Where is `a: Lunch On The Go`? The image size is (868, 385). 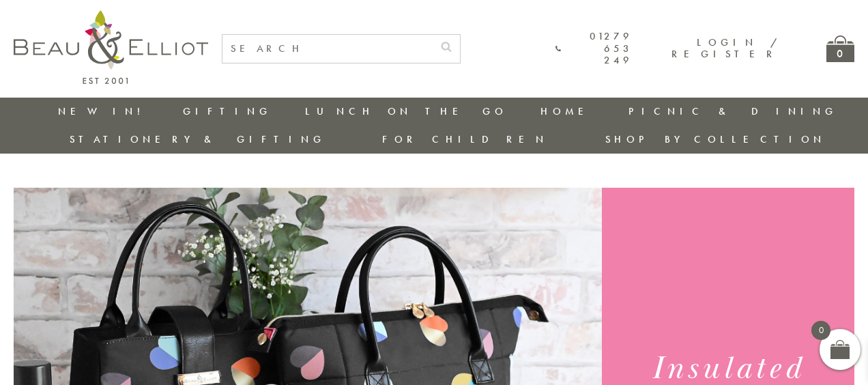
a: Lunch On The Go is located at coordinates (406, 111).